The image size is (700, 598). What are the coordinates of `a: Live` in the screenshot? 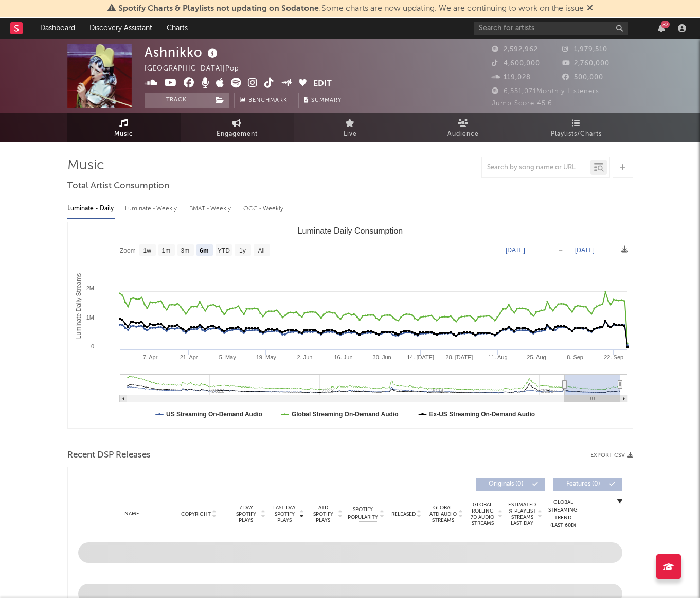 It's located at (350, 127).